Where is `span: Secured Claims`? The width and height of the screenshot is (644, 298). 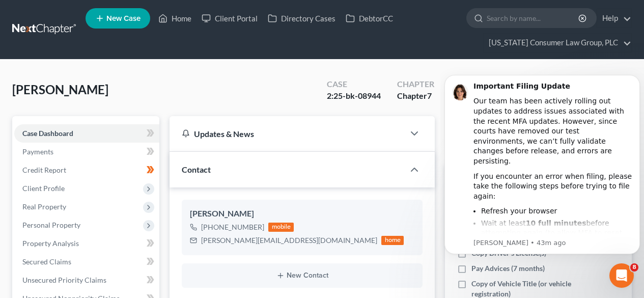
span: Secured Claims is located at coordinates (47, 261).